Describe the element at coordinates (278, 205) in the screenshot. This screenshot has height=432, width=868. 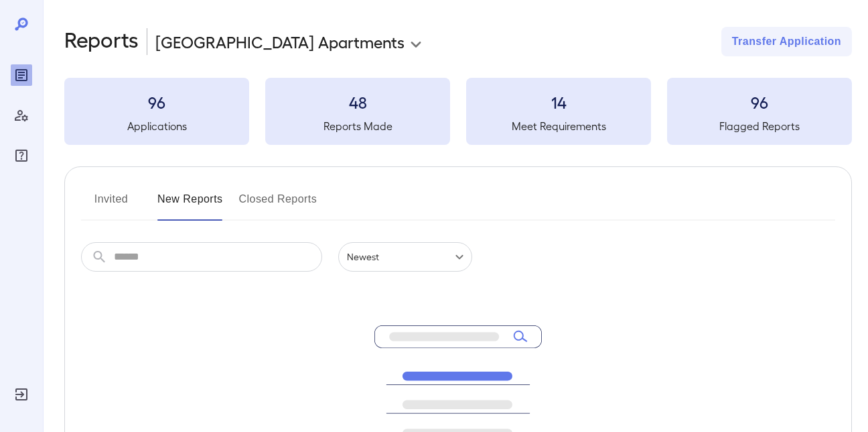
I see `button: Closed Reports` at that location.